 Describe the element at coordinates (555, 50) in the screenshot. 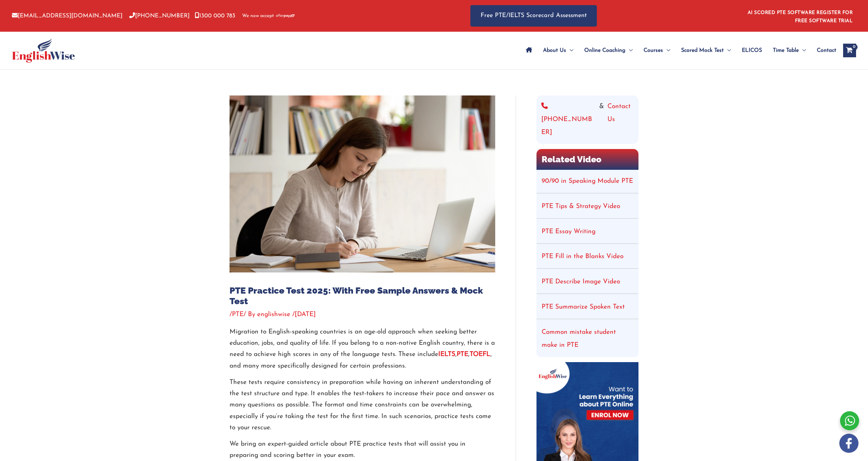

I see `span: About Us` at that location.